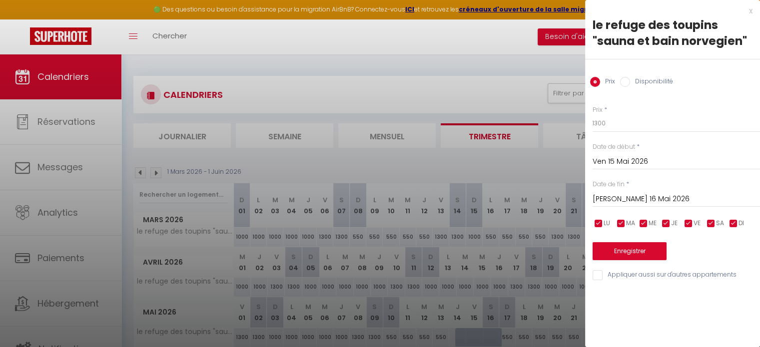  Describe the element at coordinates (23, 19) in the screenshot. I see `button: Ouvrir le widget de chat LiveChat` at that location.